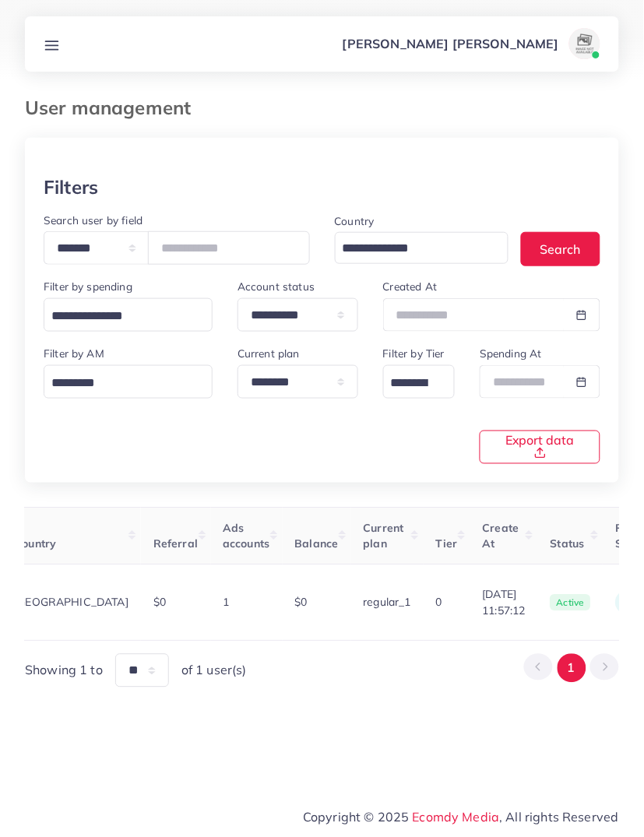 The image size is (644, 837). Describe the element at coordinates (571, 668) in the screenshot. I see `button: Go to page 1` at that location.